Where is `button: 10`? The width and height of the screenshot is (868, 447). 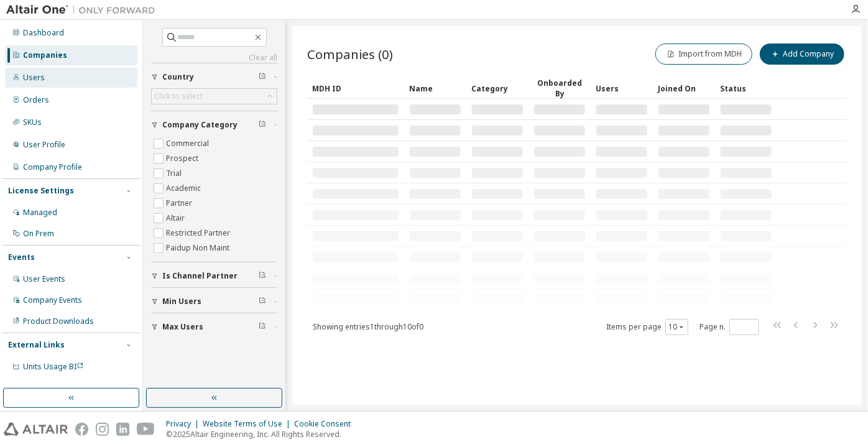 button: 10 is located at coordinates (677, 327).